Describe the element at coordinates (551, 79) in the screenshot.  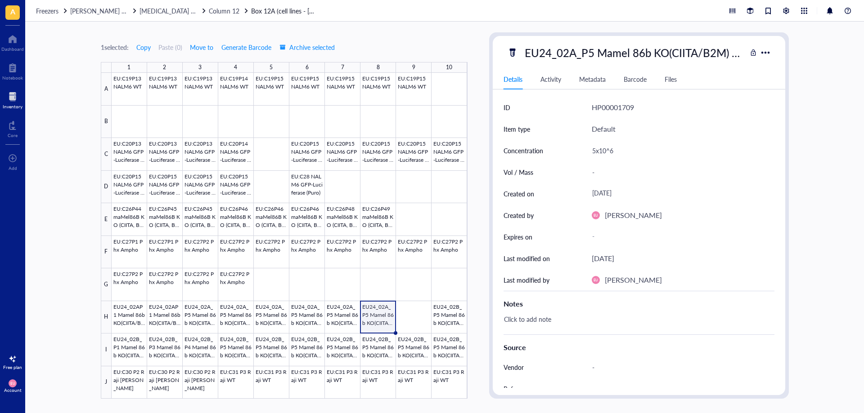
I see `div: Activity` at that location.